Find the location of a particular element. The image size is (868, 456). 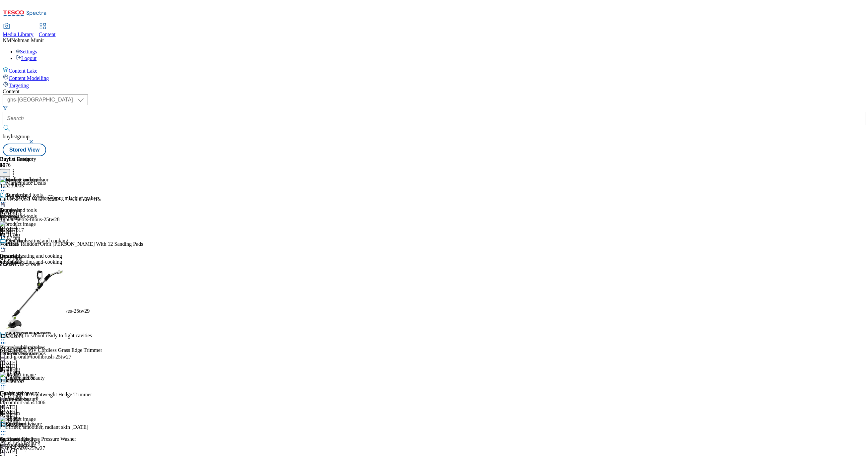

svg: Search Filters is located at coordinates (5, 108).